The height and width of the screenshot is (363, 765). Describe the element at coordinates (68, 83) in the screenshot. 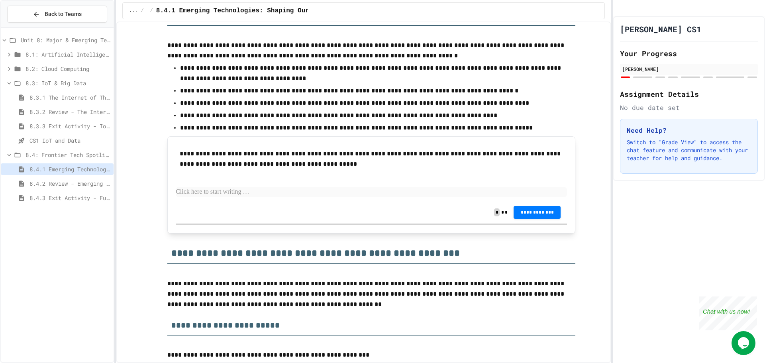

I see `span: 8.3: IoT & Big Data` at that location.